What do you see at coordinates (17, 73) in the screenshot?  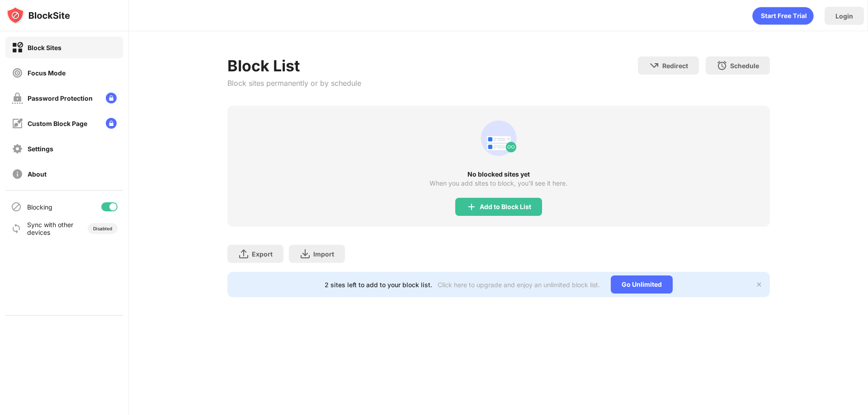 I see `img: focus-off.svg` at bounding box center [17, 73].